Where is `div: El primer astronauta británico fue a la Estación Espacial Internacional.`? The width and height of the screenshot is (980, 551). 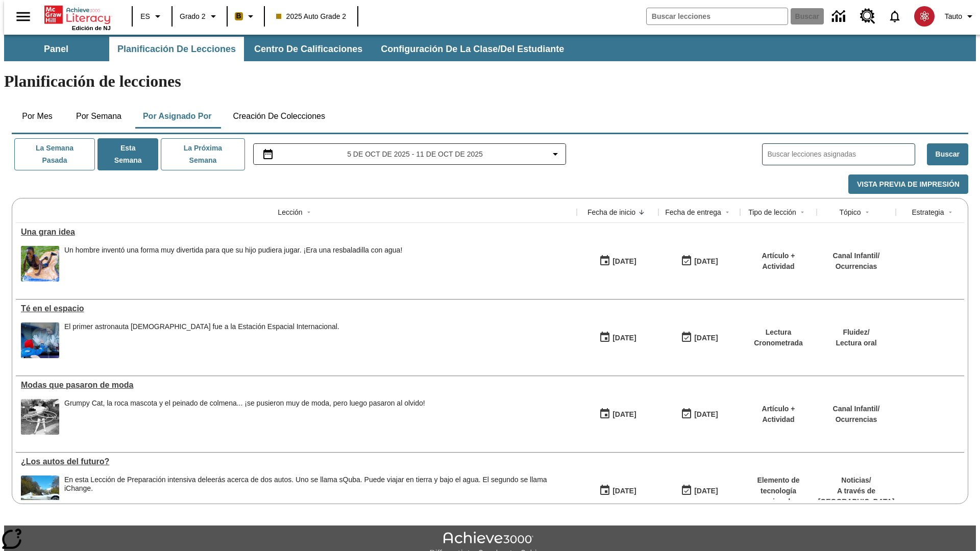
div: El primer astronauta británico fue a la Estación Espacial Internacional. is located at coordinates (202, 340).